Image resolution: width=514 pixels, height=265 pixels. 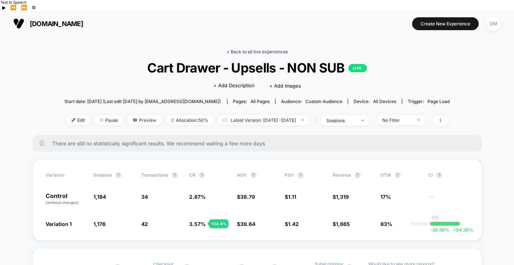 What do you see at coordinates (440, 230) in the screenshot?
I see `span: -20.56 %` at bounding box center [440, 230].